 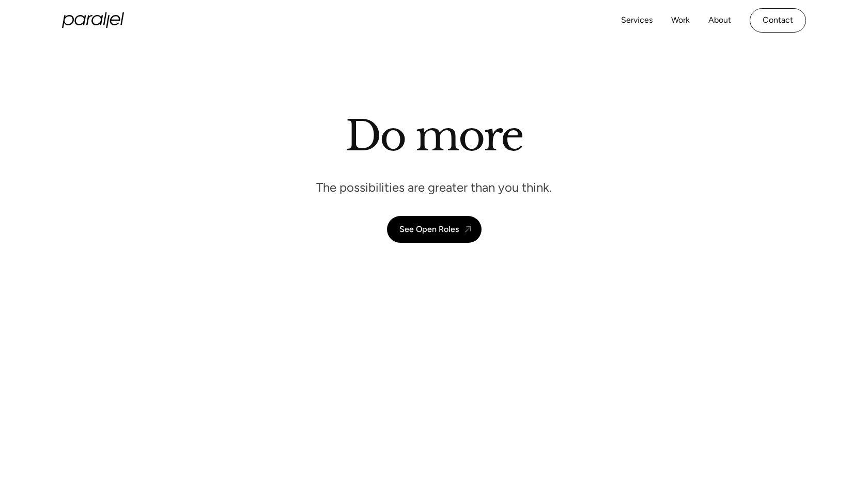 I want to click on a: Work, so click(x=680, y=20).